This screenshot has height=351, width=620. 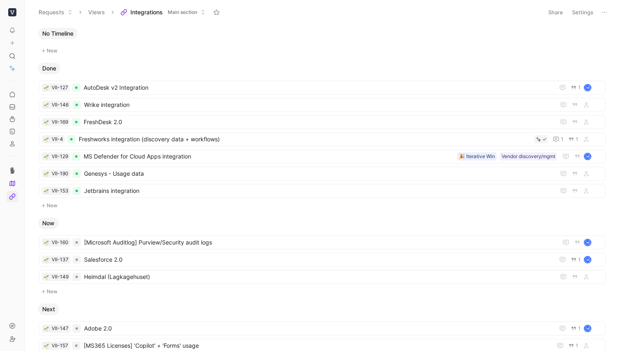 What do you see at coordinates (528, 157) in the screenshot?
I see `div: Vendor discovery/mgmt` at bounding box center [528, 157].